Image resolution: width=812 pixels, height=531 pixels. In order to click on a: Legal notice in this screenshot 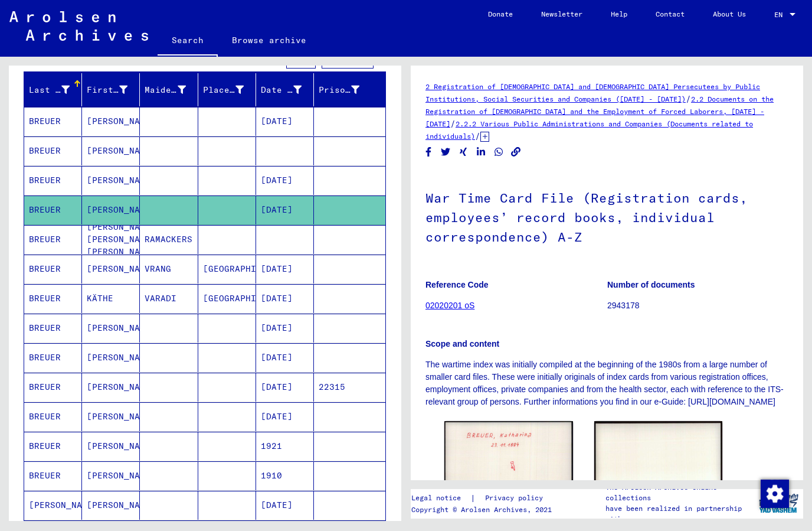, I will do `click(441, 498)`.